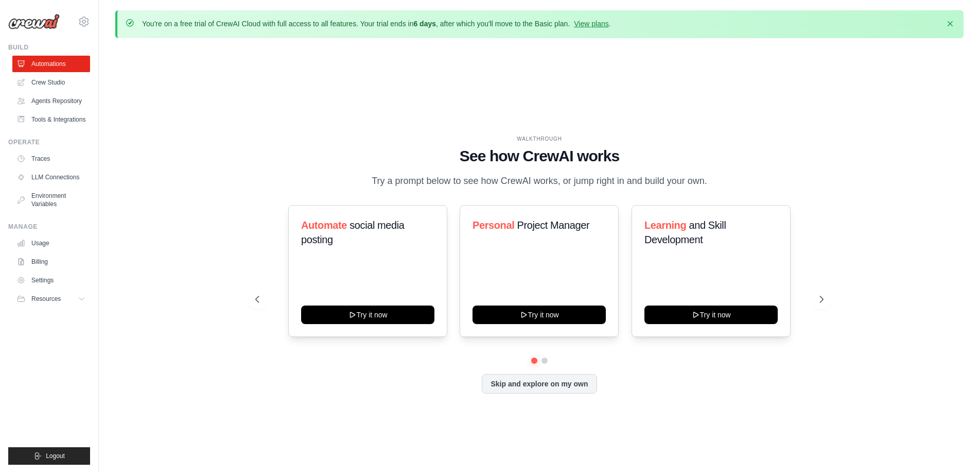  What do you see at coordinates (376, 24) in the screenshot?
I see `p: You're on a free trial of CrewAI Cloud with full access to all features. Your trial ends in , aft...` at bounding box center [376, 24].